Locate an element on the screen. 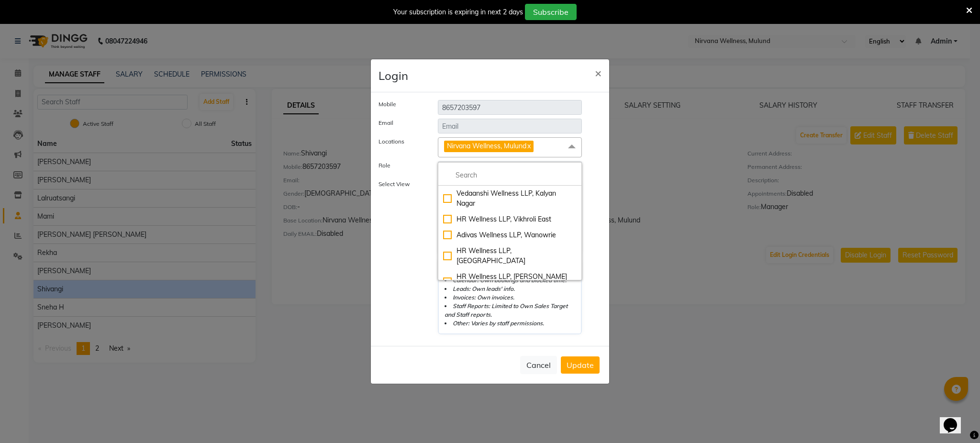 The width and height of the screenshot is (980, 443). button: Update is located at coordinates (580, 365).